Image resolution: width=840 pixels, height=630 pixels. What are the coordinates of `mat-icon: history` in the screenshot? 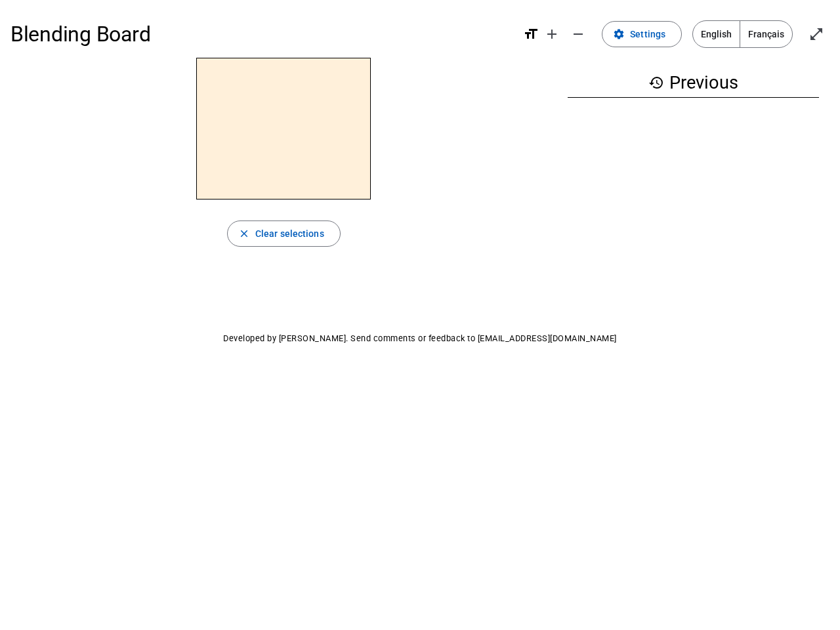 It's located at (656, 82).